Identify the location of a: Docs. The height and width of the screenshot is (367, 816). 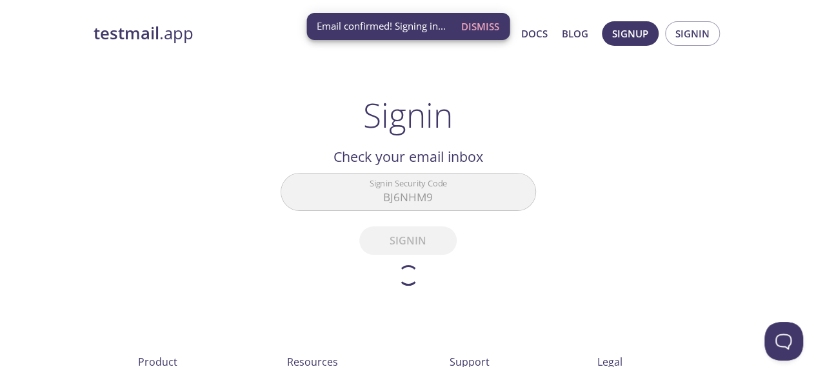
(534, 34).